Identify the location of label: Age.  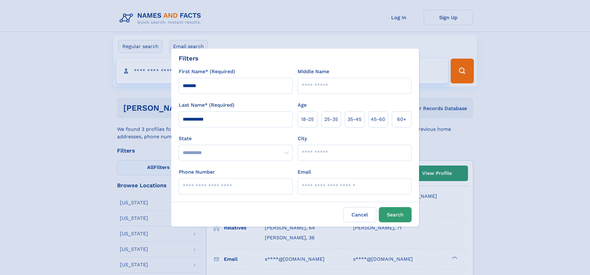
(302, 105).